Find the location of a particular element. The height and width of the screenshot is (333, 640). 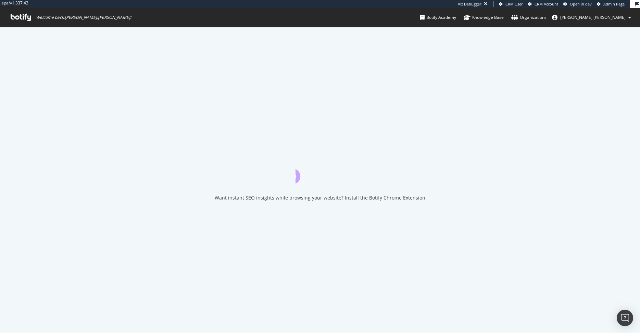

a: Botify Academy is located at coordinates (438, 17).